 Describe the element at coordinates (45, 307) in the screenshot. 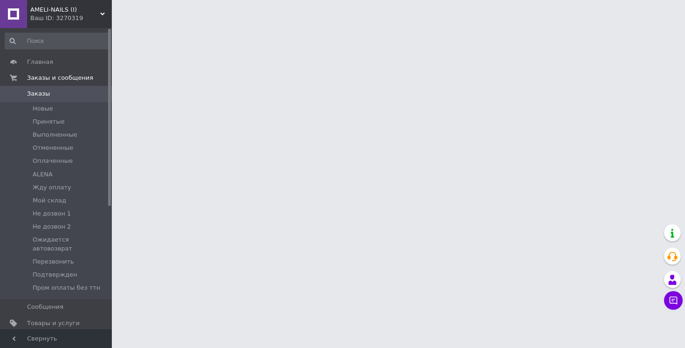

I see `span: Сообщения` at that location.